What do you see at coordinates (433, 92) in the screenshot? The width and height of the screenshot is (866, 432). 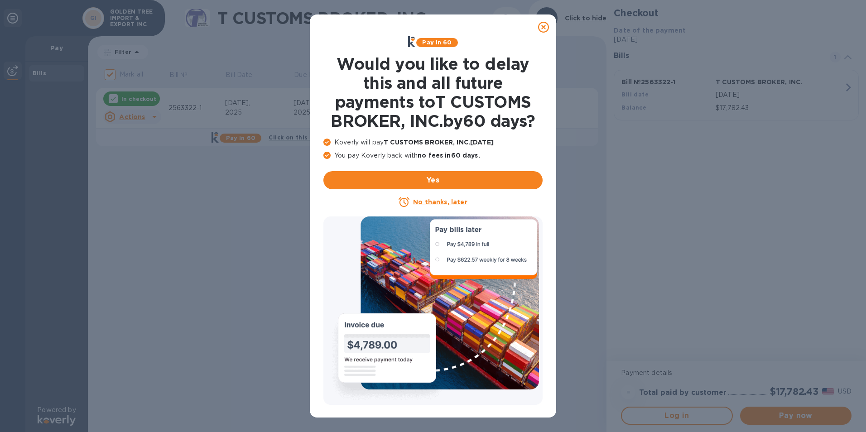 I see `h1: Would you like to delay this and all future payments to T CUSTOMS BROKER, INC. by 60 days ?` at bounding box center [433, 92].